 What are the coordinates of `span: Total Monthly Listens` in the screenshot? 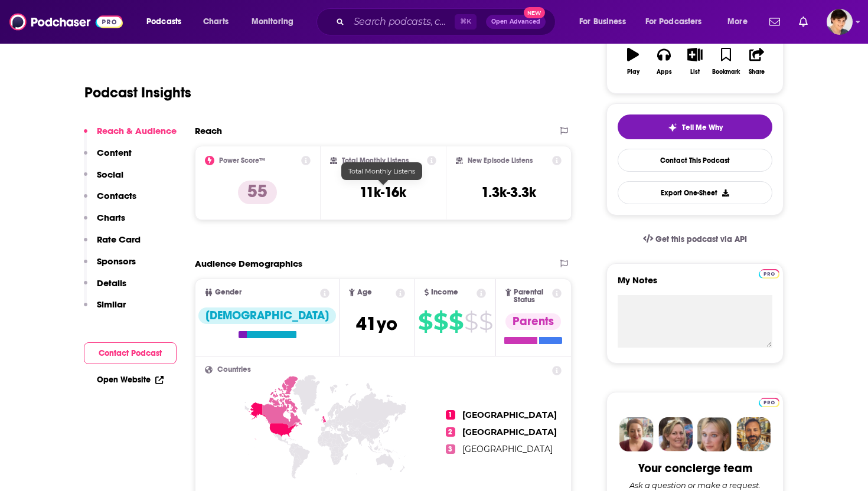 It's located at (381, 171).